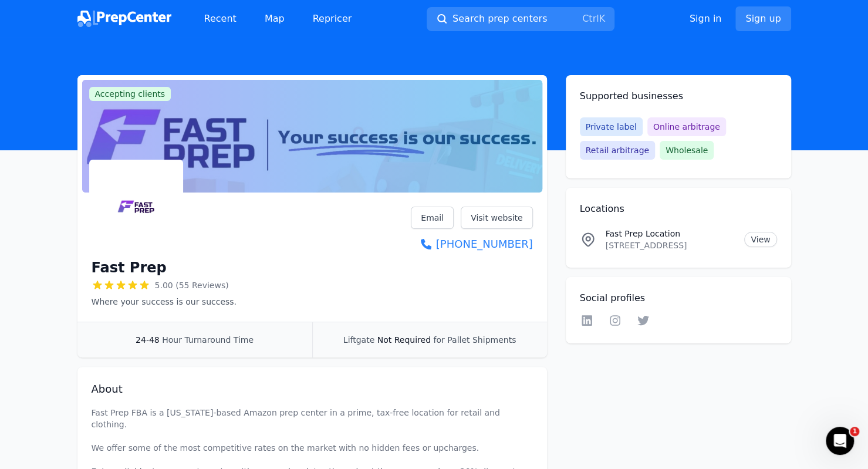 This screenshot has width=868, height=469. I want to click on span: 24-48, so click(147, 340).